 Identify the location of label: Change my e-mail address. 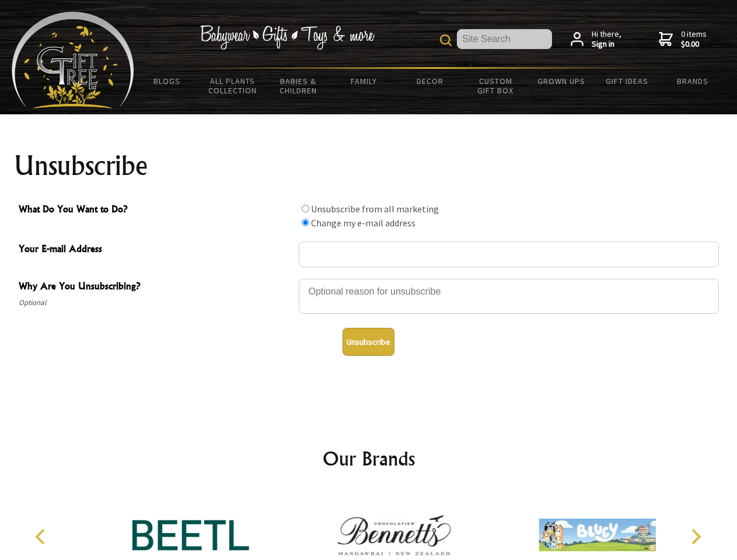
(363, 223).